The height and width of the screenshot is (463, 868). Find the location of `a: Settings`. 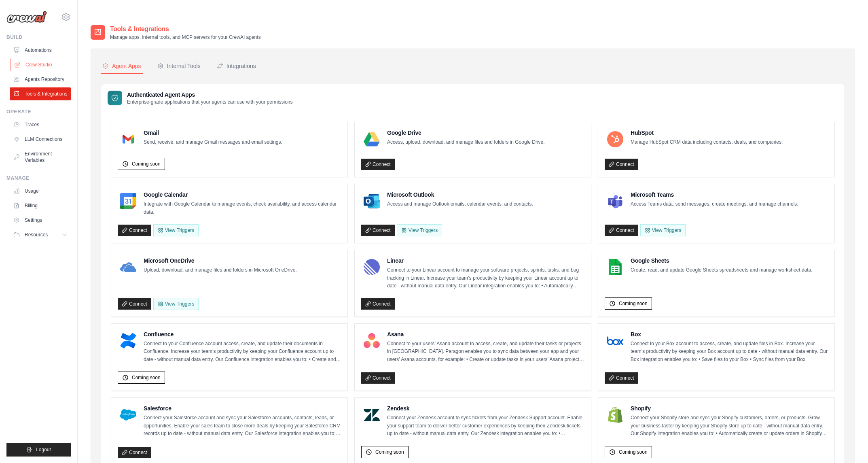

a: Settings is located at coordinates (40, 220).